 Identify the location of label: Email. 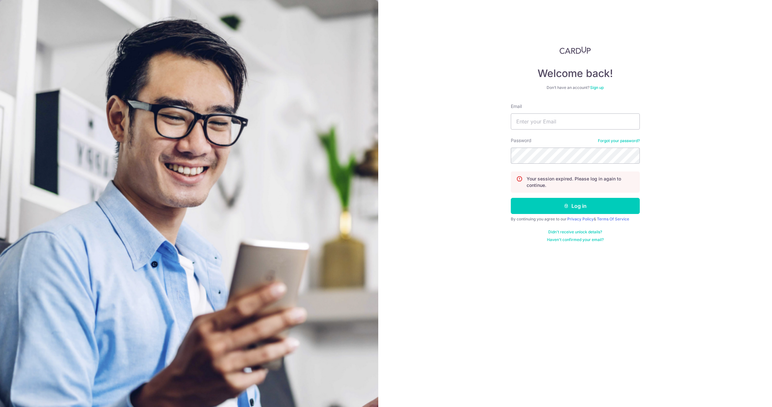
(516, 106).